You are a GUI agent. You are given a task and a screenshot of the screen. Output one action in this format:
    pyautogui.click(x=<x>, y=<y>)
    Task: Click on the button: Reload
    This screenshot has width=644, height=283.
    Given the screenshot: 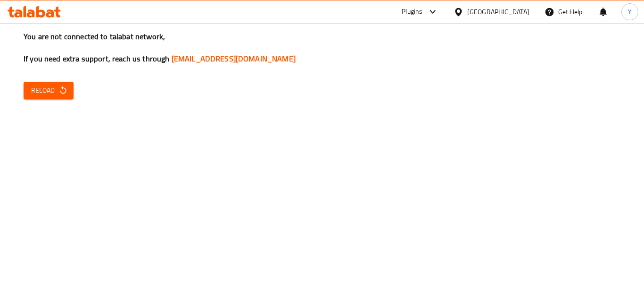 What is the action you would take?
    pyautogui.click(x=48, y=90)
    